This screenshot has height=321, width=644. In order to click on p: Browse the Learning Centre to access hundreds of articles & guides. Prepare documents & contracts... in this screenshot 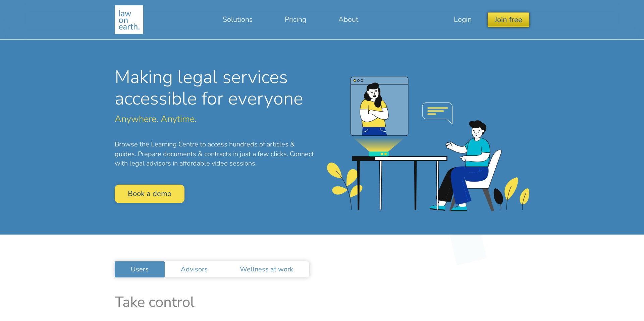, I will do `click(215, 154)`.